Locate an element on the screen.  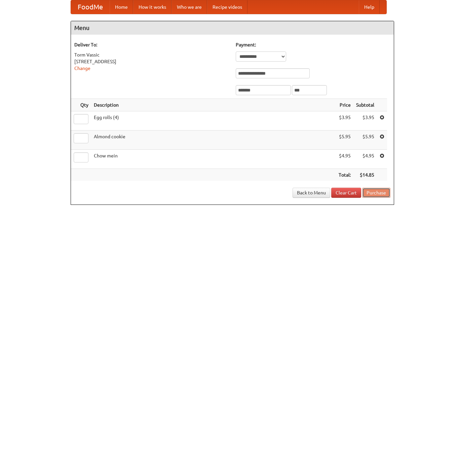
a: Who we are is located at coordinates (189, 7).